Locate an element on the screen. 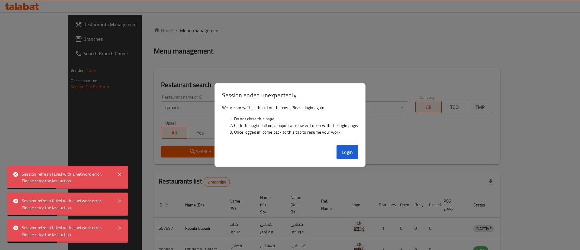  button: Login is located at coordinates (347, 152).